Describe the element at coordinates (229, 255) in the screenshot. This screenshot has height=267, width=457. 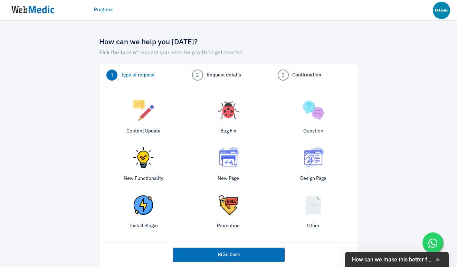
I see `a: Go back` at that location.